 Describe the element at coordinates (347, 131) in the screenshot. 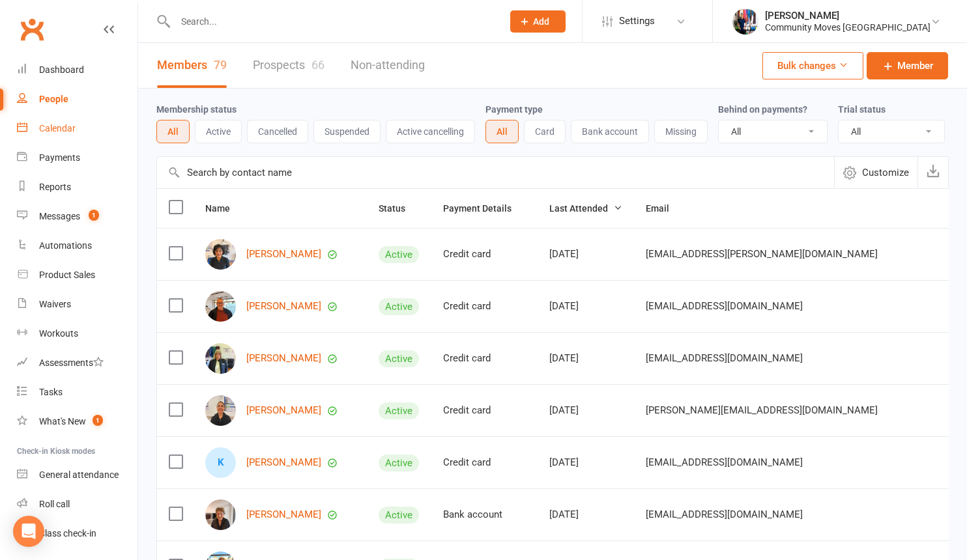

I see `button: Suspended` at that location.